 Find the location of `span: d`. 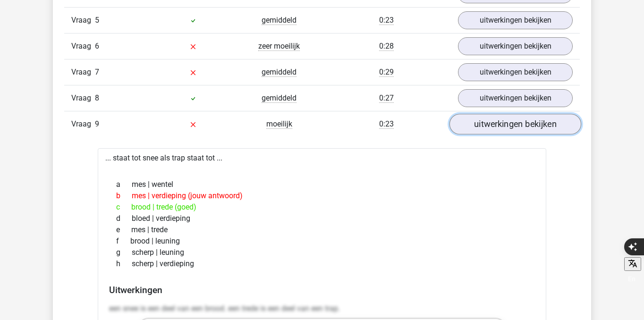

span: d is located at coordinates (124, 218).